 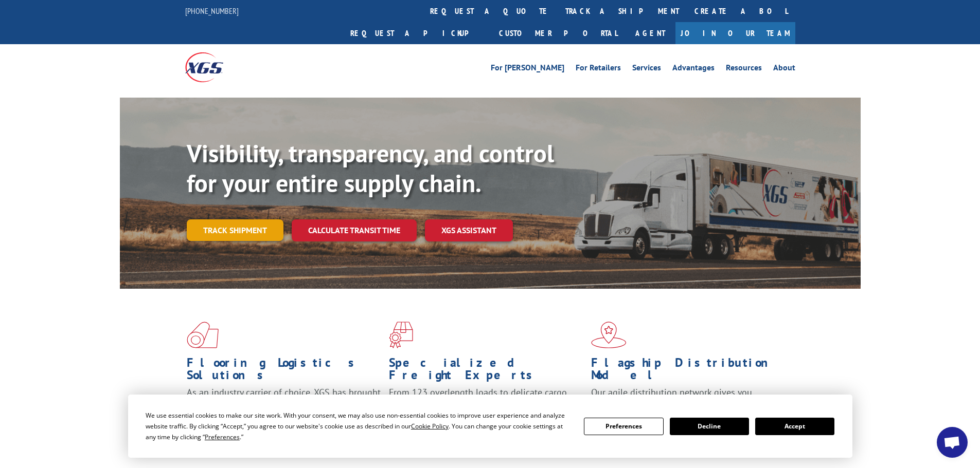 What do you see at coordinates (284, 372) in the screenshot?
I see `h1: Flooring Logistics Solutions` at bounding box center [284, 372].